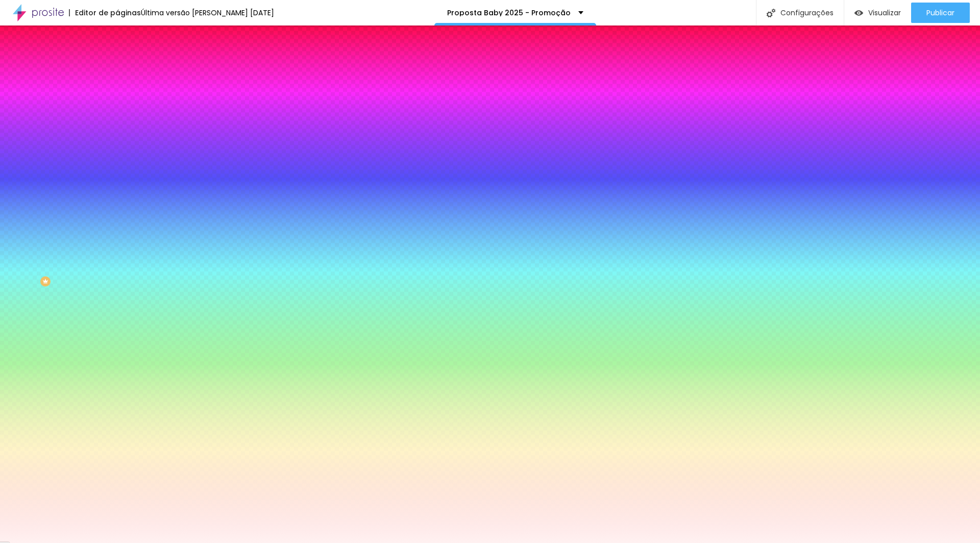 The height and width of the screenshot is (543, 980). Describe the element at coordinates (770, 13) in the screenshot. I see `img: Icone` at that location.